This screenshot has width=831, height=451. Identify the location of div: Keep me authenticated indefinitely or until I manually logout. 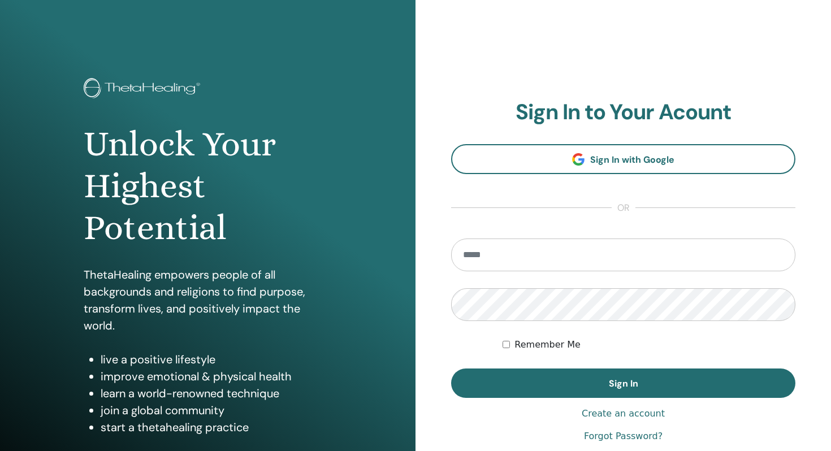
(649, 345).